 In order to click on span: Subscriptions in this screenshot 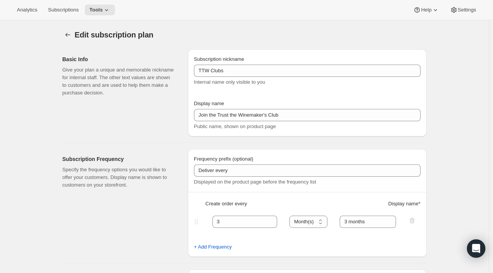, I will do `click(63, 10)`.